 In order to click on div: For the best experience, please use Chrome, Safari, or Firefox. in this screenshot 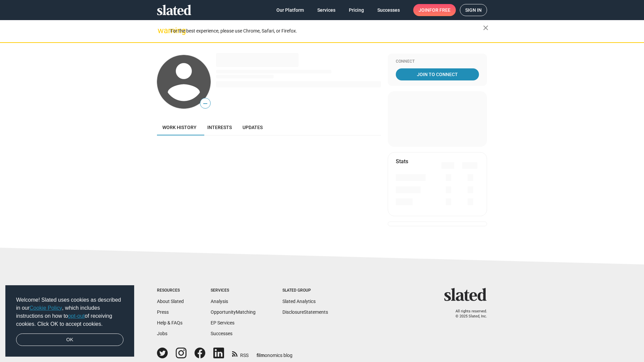, I will do `click(327, 31)`.